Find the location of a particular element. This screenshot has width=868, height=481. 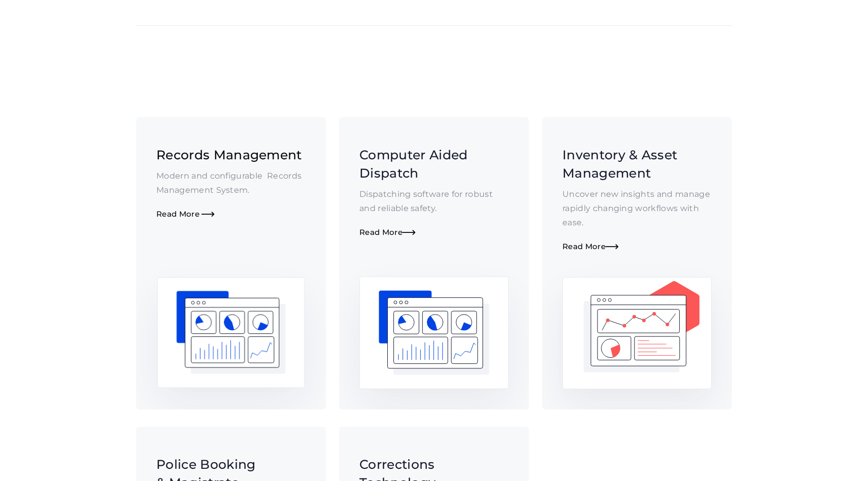

a: Inventory & Asset ManagementUncover new insights and manage rapidly changing workflows with ease.... is located at coordinates (637, 263).